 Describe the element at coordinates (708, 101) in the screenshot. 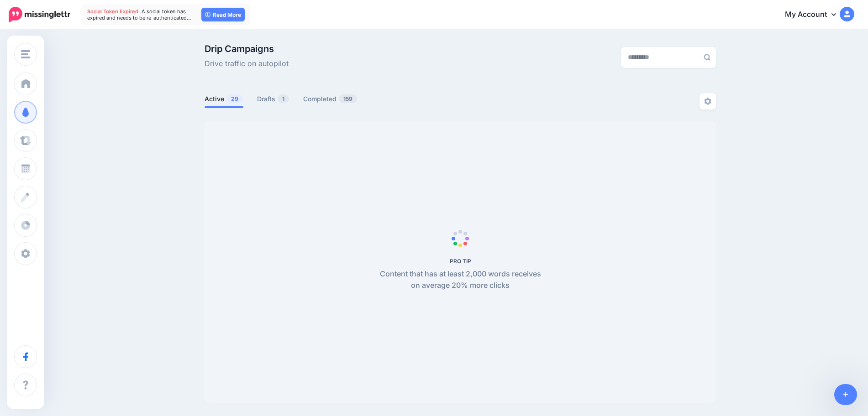

I see `img: settings-grey.png` at that location.